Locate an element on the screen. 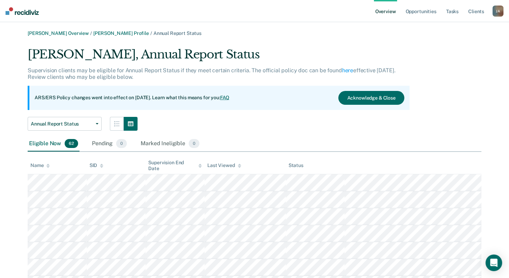 The image size is (509, 278). a: FAQ is located at coordinates (225, 97).